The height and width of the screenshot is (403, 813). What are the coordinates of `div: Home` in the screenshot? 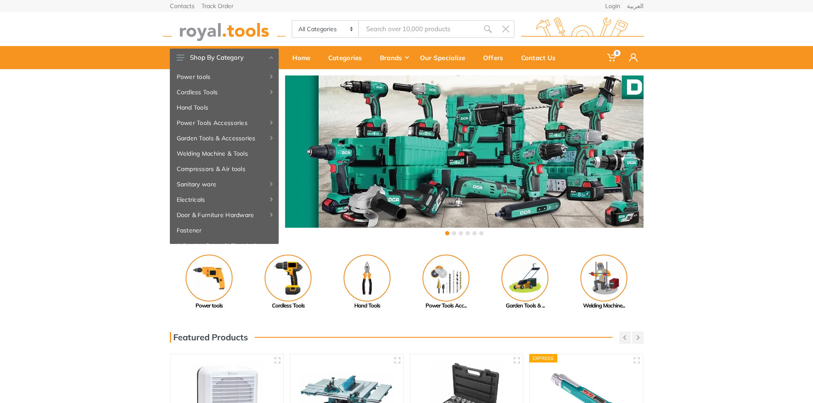 It's located at (304, 58).